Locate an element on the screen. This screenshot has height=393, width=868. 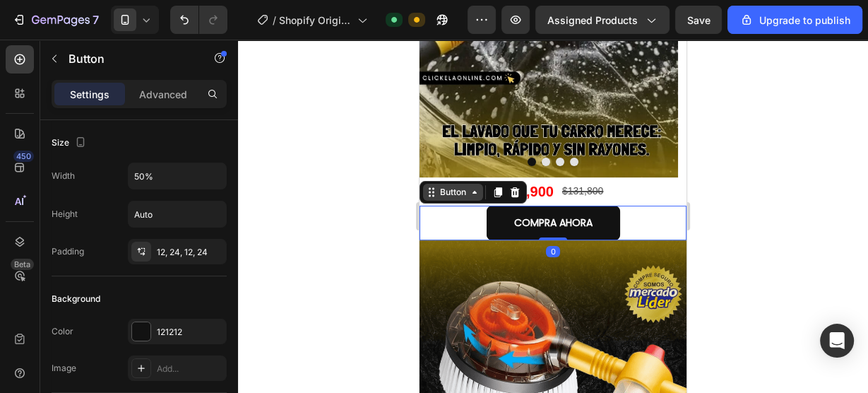
div: 121212 is located at coordinates (190, 332).